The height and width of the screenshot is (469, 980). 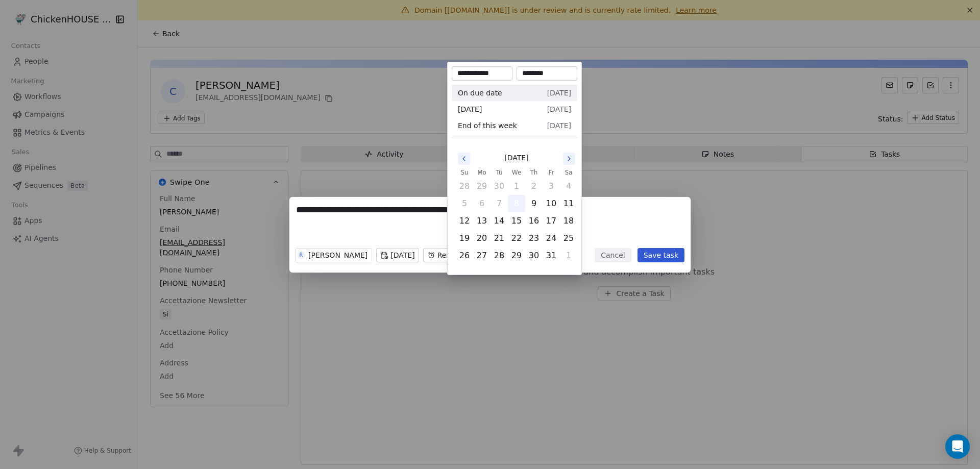 I want to click on button: Sunday, October 26th, 2025, so click(x=464, y=255).